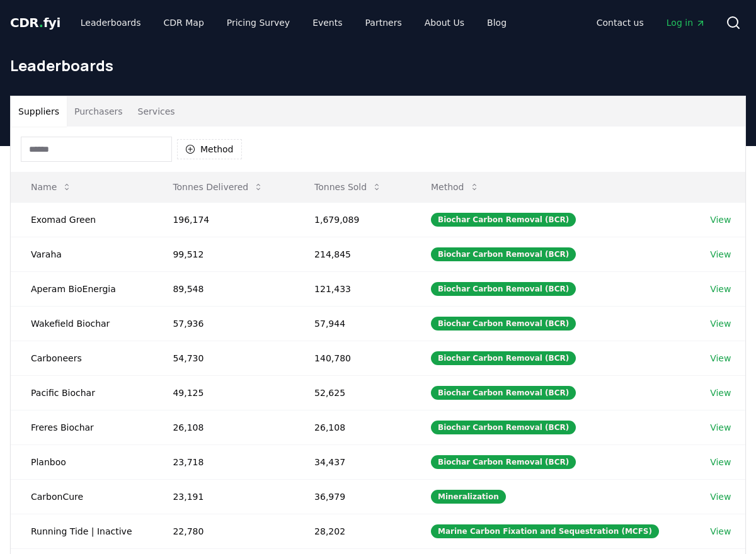 This screenshot has width=756, height=554. Describe the element at coordinates (352, 288) in the screenshot. I see `td: 121,433` at that location.